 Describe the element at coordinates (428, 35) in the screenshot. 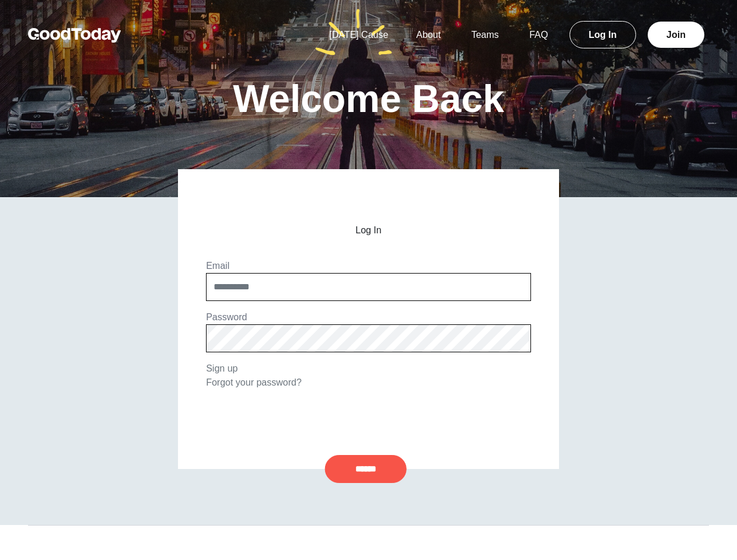

I see `a: About` at that location.